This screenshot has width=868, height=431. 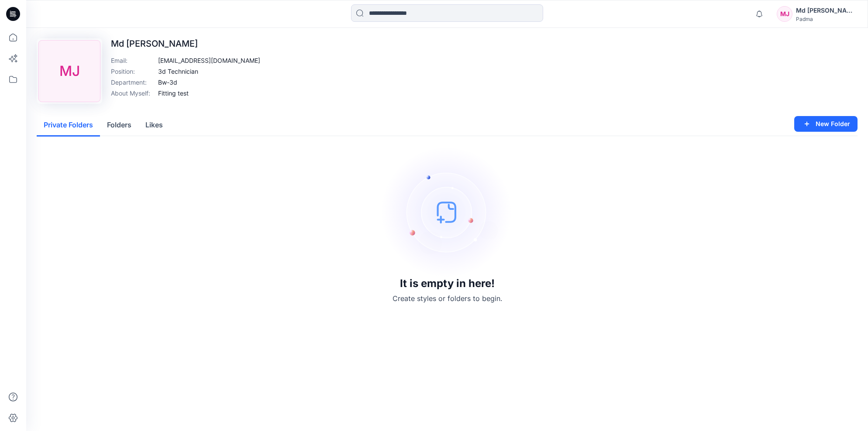 What do you see at coordinates (133, 60) in the screenshot?
I see `p: Email :` at bounding box center [133, 60].